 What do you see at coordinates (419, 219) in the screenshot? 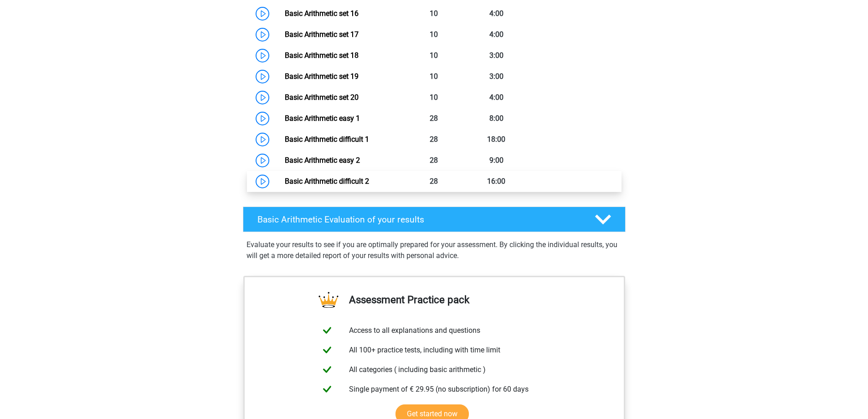
I see `h4: Basic Arithmetic Evaluation of your results` at bounding box center [419, 219].